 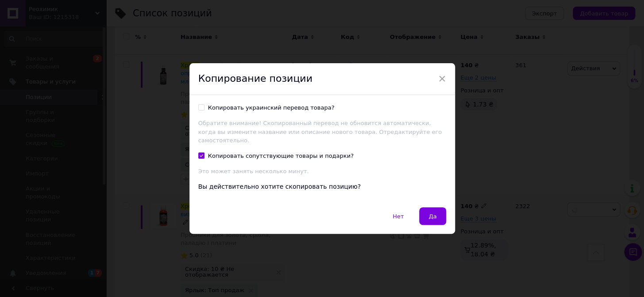 I want to click on div: Копировать украинский перевод товара?, so click(x=271, y=108).